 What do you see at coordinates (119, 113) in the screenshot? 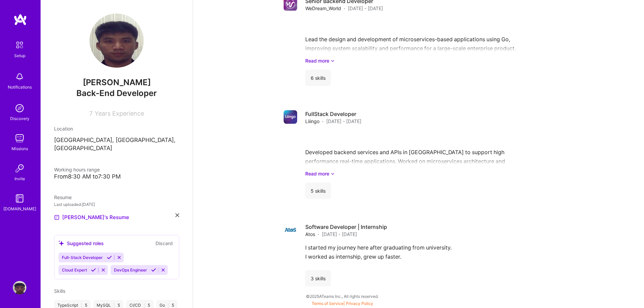
I see `span: Years Experience` at bounding box center [119, 113].